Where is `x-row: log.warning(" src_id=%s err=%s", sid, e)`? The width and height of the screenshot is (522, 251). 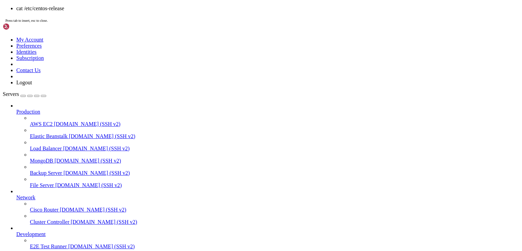
x-row: log.warning(" src_id=%s err=%s", sid, e) is located at coordinates (218, 57).